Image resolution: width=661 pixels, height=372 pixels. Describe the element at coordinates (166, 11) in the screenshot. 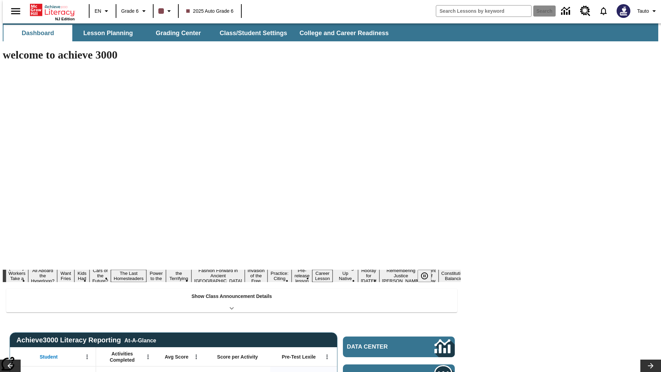

I see `button: Class color is dark brown. Change class color` at that location.